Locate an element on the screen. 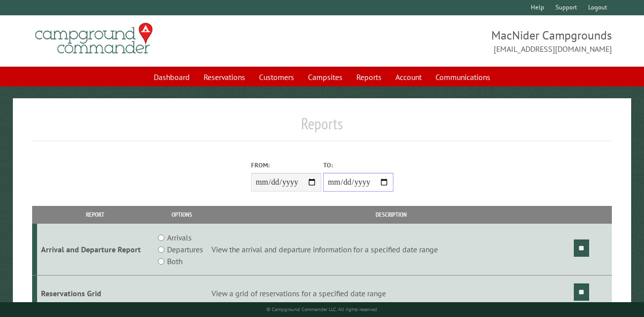  a: Communications is located at coordinates (462, 77).